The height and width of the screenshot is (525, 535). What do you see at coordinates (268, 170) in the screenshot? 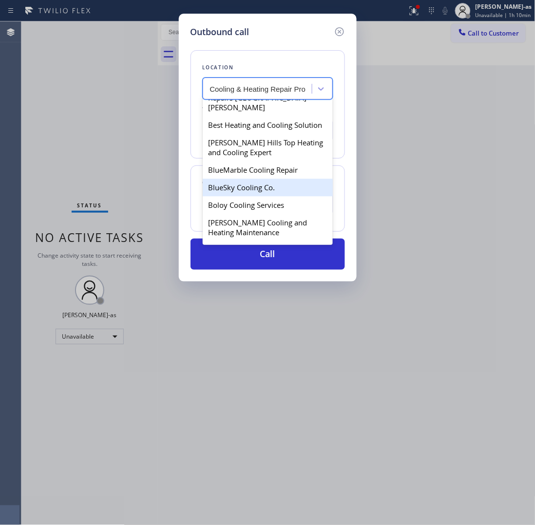
I see `div: BlueMarble Cooling Repair` at bounding box center [268, 170].